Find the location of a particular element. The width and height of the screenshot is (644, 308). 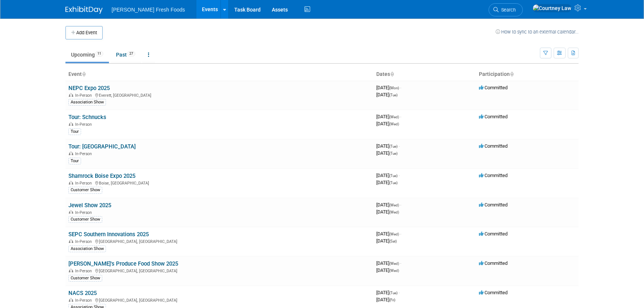

a: How to sync to an external calendar... is located at coordinates (537, 31).